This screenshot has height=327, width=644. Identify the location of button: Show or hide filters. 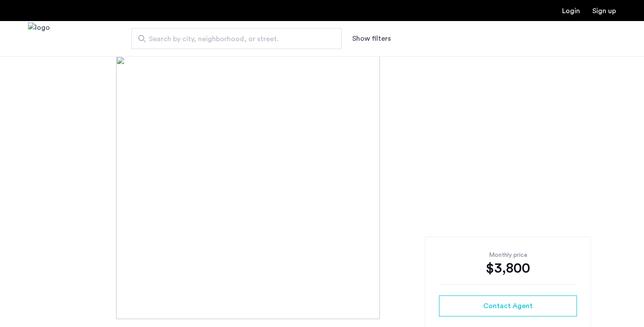
(371, 39).